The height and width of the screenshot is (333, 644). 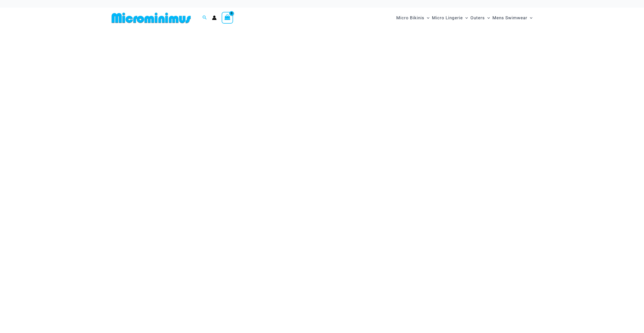 What do you see at coordinates (151, 18) in the screenshot?
I see `img: MM SHOP LOGO FLAT` at bounding box center [151, 18].